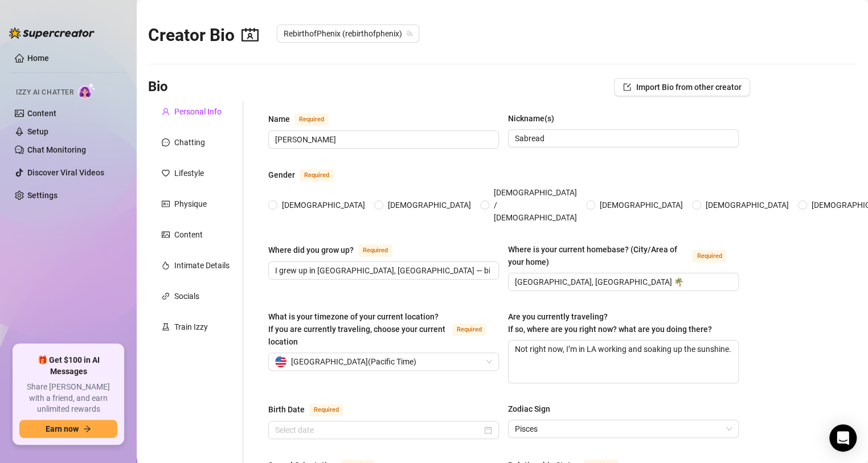 Image resolution: width=868 pixels, height=463 pixels. Describe the element at coordinates (623, 361) in the screenshot. I see `textarea: Not right now, I’m in LA working and soaking up the sunshine.` at that location.